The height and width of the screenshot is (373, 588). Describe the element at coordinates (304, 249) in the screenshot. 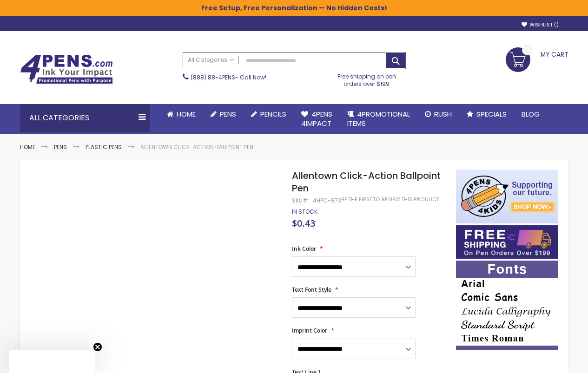

I see `span: Ink Color` at that location.